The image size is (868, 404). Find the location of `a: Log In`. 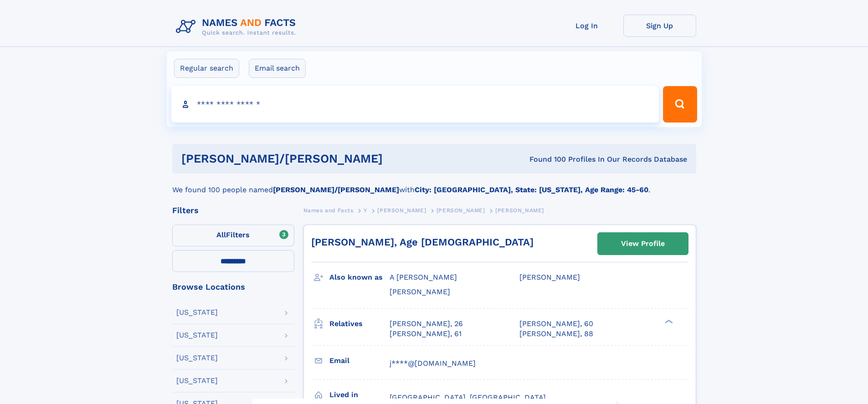

a: Log In is located at coordinates (587, 26).